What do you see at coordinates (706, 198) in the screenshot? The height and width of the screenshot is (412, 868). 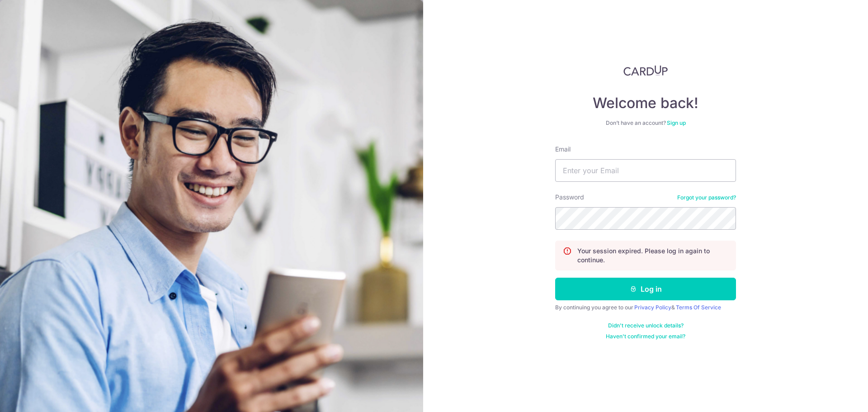 I see `a: Forgot your password?` at bounding box center [706, 198].